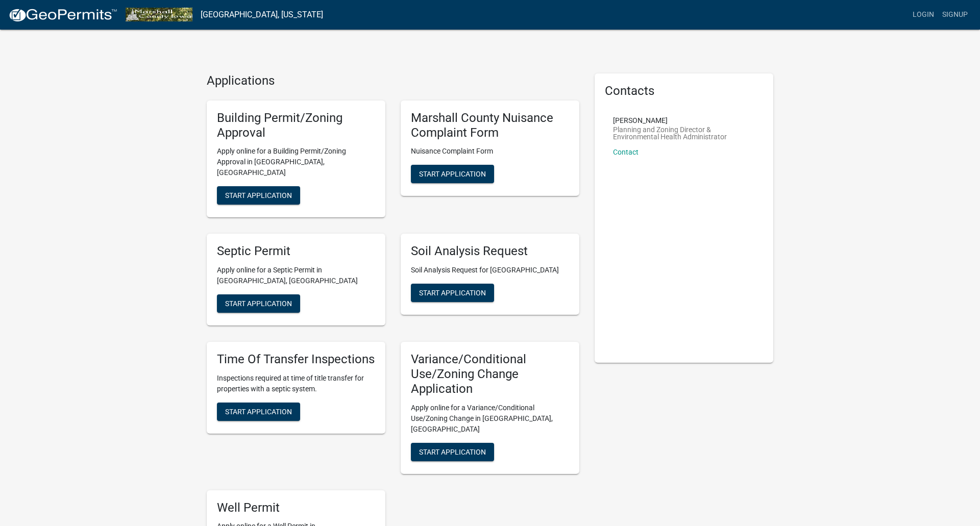 Image resolution: width=980 pixels, height=526 pixels. I want to click on img: Marshall County, Iowa, so click(159, 14).